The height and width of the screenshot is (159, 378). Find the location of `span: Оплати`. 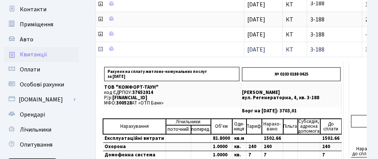

span: Оплати is located at coordinates (30, 69).